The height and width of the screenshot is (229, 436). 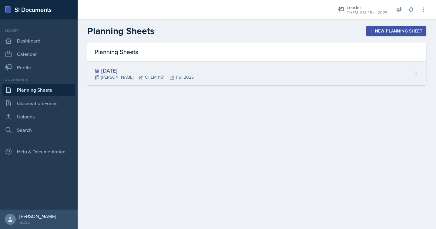 What do you see at coordinates (39, 103) in the screenshot?
I see `a: Observation Forms` at bounding box center [39, 103].